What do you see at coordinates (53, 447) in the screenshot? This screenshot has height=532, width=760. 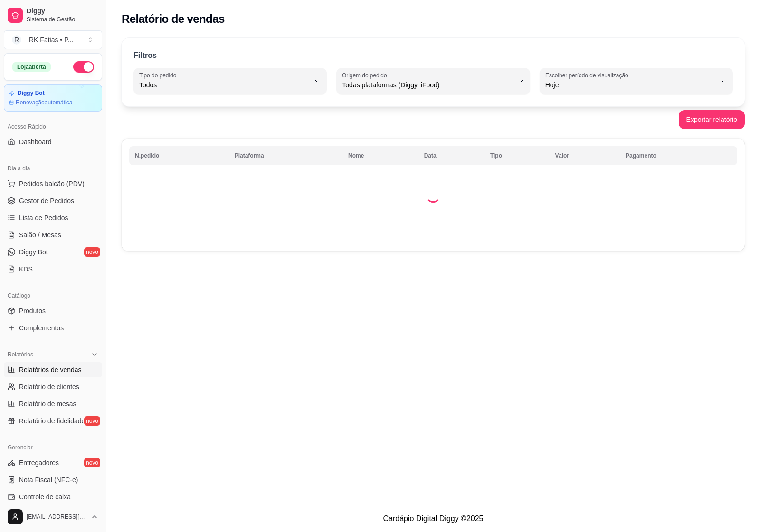 I see `div: Gerenciar` at bounding box center [53, 447].